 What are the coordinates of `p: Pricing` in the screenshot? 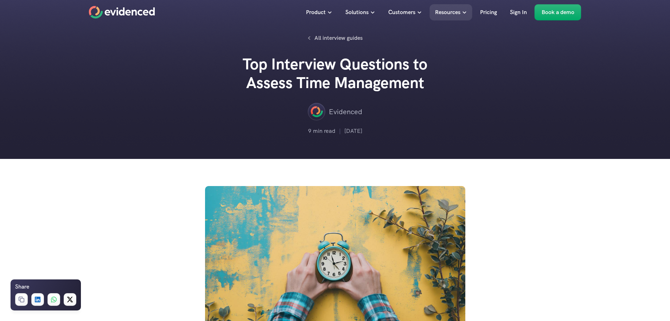 It's located at (489, 12).